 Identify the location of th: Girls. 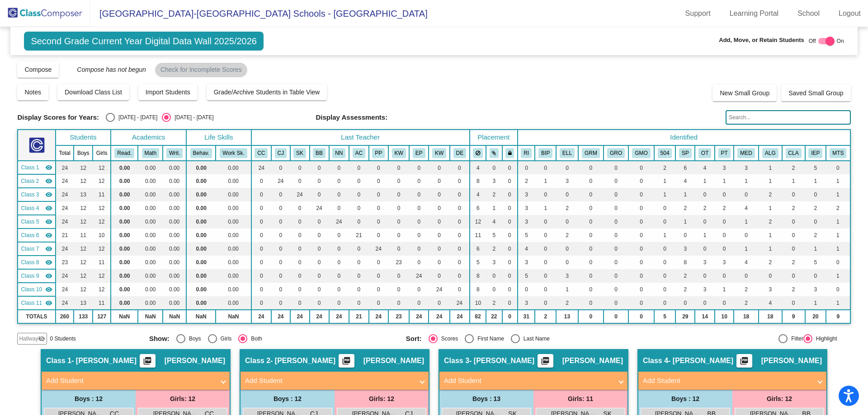
(101, 153).